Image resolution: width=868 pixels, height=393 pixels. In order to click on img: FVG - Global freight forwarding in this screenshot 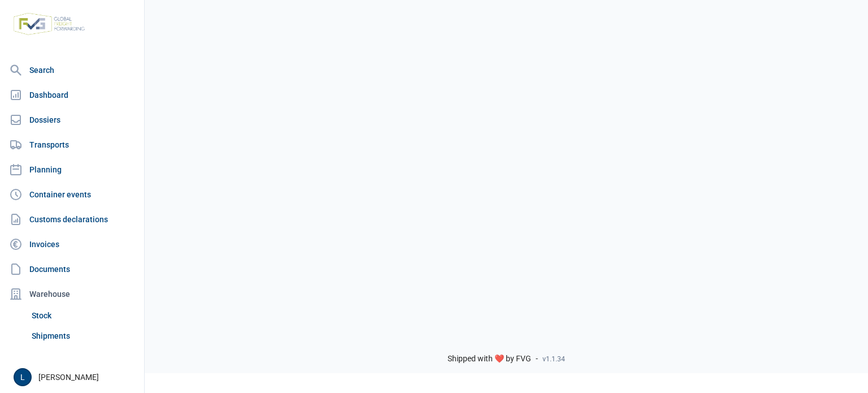, I will do `click(49, 24)`.